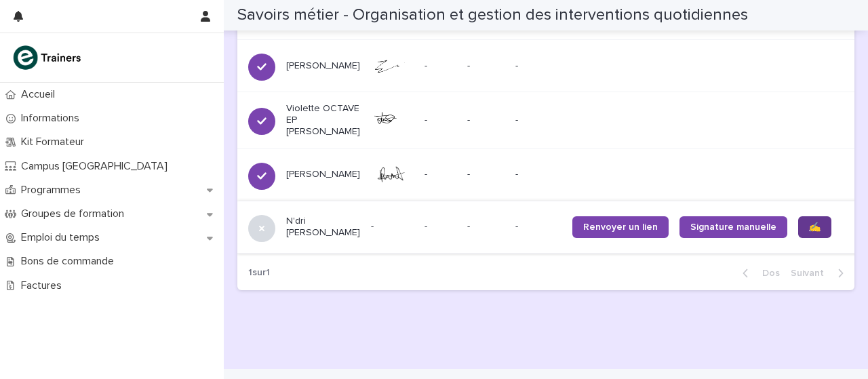 This screenshot has width=868, height=379. I want to click on font: Accueil, so click(38, 95).